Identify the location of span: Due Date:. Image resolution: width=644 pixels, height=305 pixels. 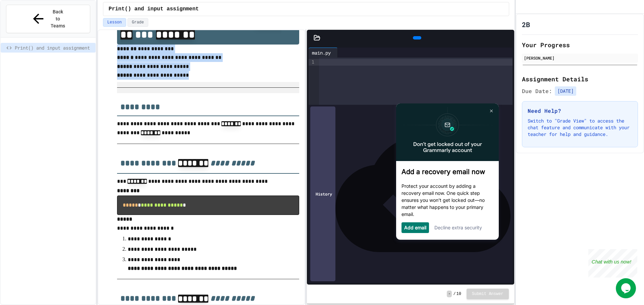
(537, 91).